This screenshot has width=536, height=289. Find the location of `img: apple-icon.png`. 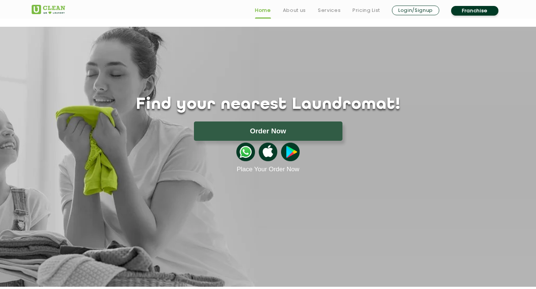

img: apple-icon.png is located at coordinates (268, 152).